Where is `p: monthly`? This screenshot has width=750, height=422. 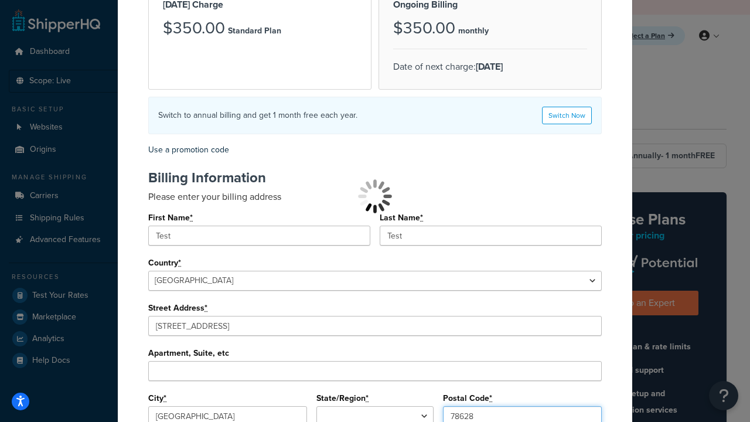 p: monthly is located at coordinates (473, 31).